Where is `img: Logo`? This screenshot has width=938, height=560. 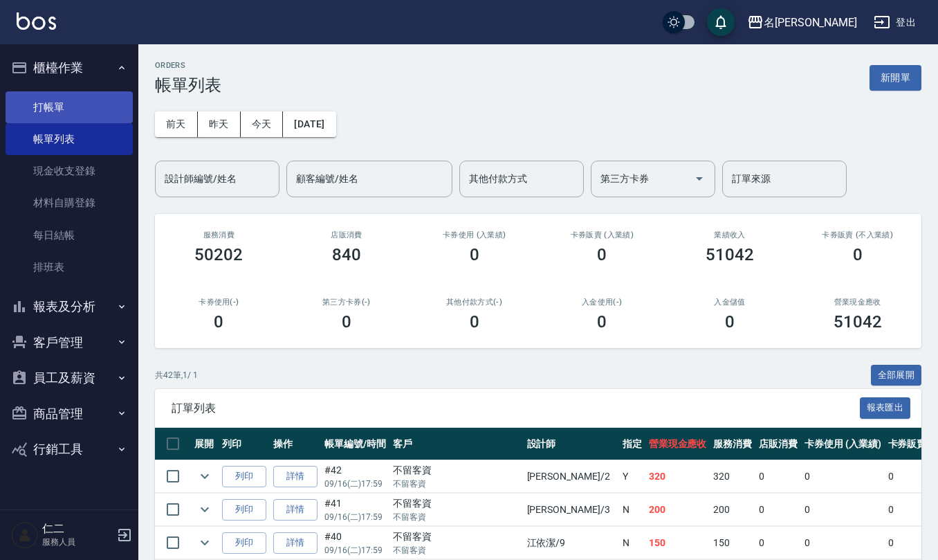 img: Logo is located at coordinates (36, 21).